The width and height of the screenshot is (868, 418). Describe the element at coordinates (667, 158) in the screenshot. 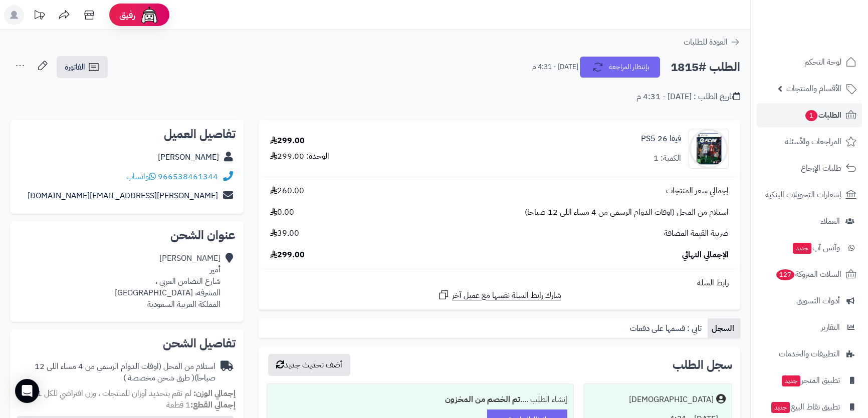

I see `div: الكمية: 1` at that location.